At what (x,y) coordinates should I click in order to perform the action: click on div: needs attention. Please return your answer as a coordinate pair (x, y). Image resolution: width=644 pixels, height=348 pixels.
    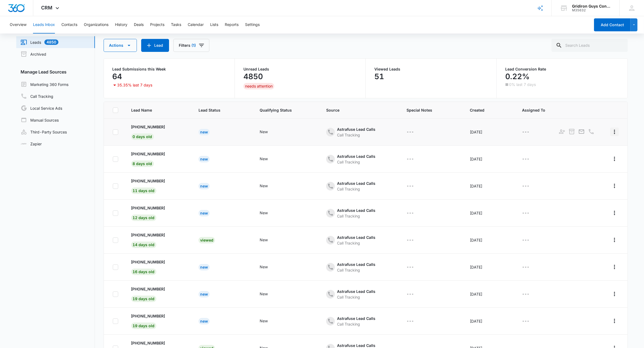
    Looking at the image, I should click on (259, 86).